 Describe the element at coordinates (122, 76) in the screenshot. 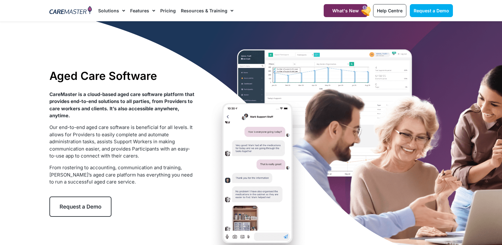

I see `h1: Aged Care Software` at that location.